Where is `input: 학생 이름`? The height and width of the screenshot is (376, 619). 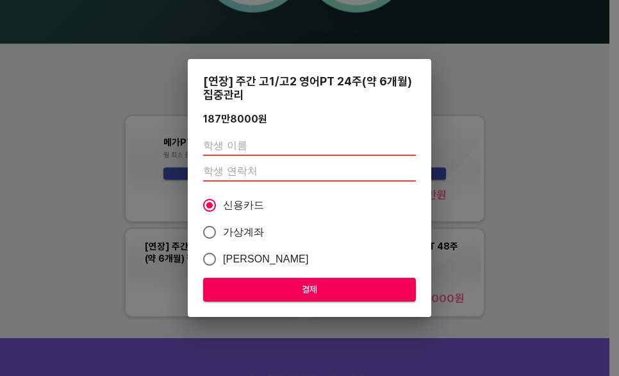
input: 학생 이름 is located at coordinates (310, 146).